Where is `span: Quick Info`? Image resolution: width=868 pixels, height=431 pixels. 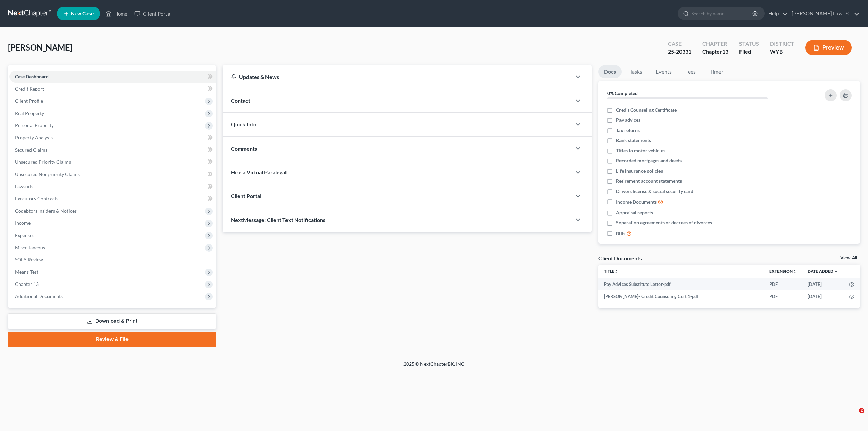
span: Quick Info is located at coordinates (243, 124).